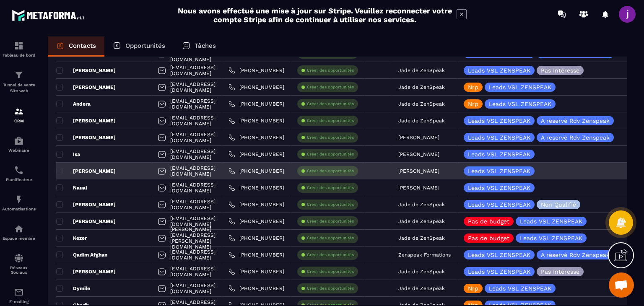  I want to click on p: Naual, so click(72, 188).